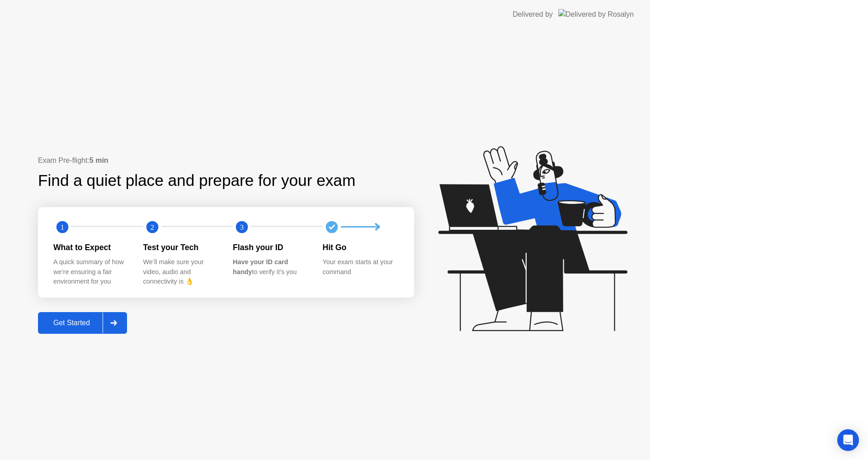 The height and width of the screenshot is (460, 868). Describe the element at coordinates (260, 267) in the screenshot. I see `b: Have your ID card handy` at that location.